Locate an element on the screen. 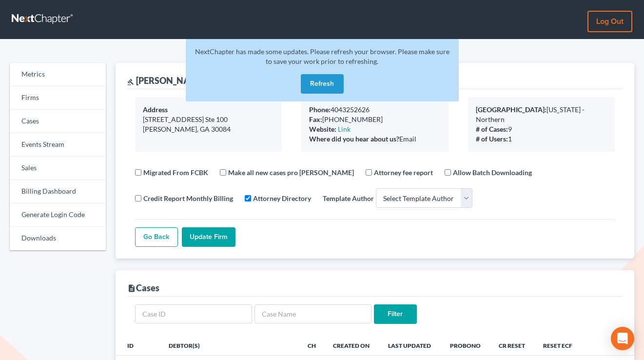  input: Filter is located at coordinates (395, 314).